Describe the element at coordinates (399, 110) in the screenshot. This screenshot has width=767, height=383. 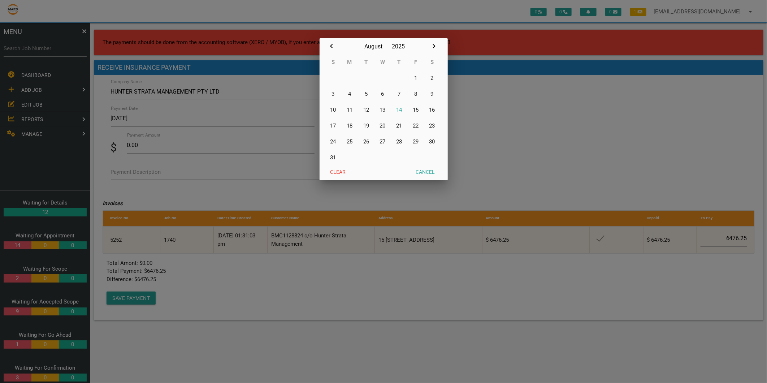
I see `button: 14` at that location.